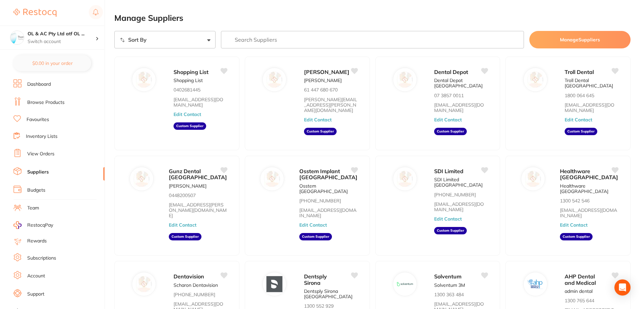 Image resolution: width=644 pixels, height=309 pixels. Describe the element at coordinates (578, 291) in the screenshot. I see `p: admin dental` at that location.